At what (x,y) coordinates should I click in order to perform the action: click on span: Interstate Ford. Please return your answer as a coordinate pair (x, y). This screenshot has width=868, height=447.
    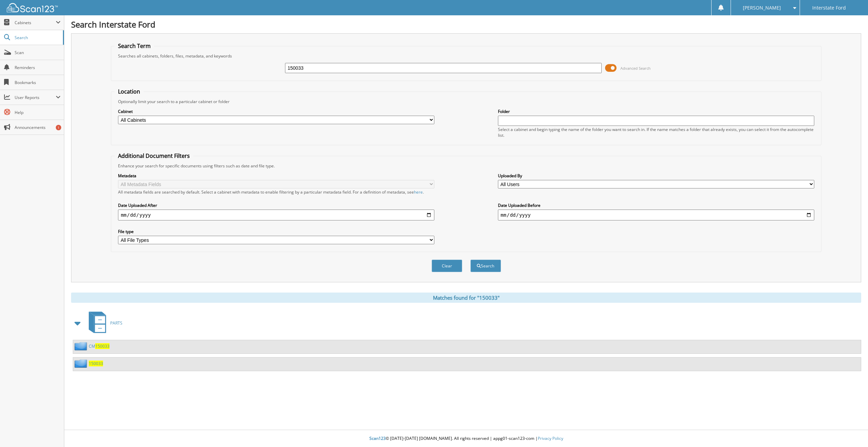
    Looking at the image, I should click on (829, 8).